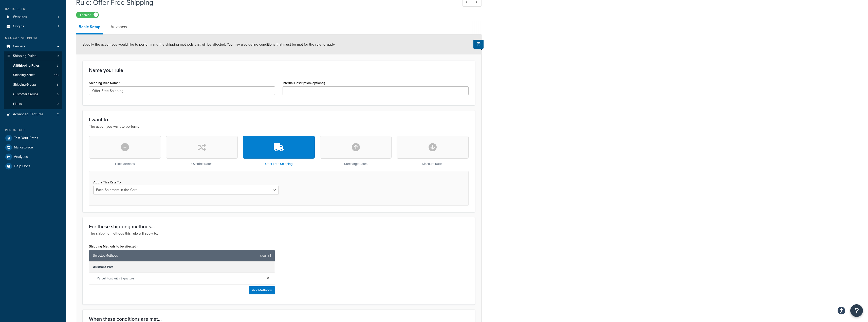 Image resolution: width=868 pixels, height=322 pixels. What do you see at coordinates (119, 27) in the screenshot?
I see `a: Advanced` at bounding box center [119, 27].